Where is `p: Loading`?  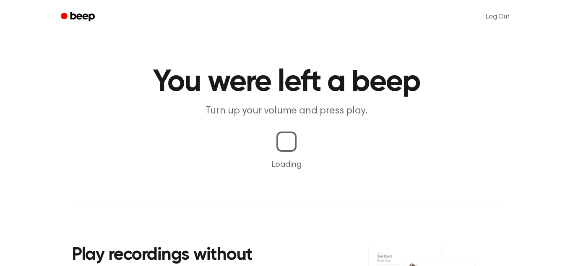 p: Loading is located at coordinates (287, 165).